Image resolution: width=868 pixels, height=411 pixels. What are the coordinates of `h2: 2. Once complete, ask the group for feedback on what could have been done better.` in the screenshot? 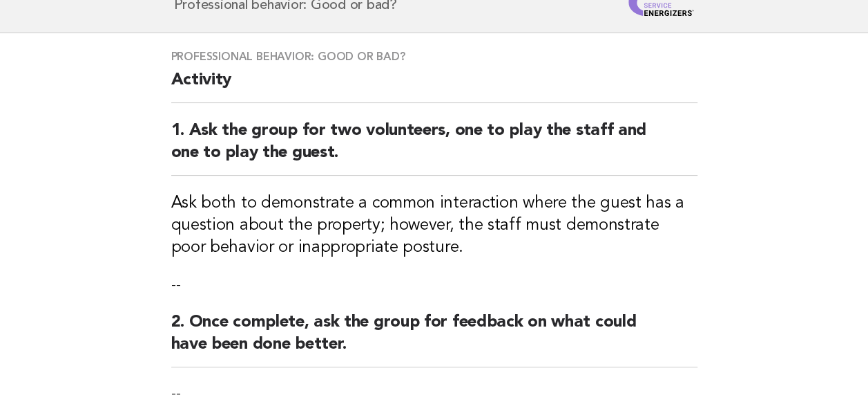 It's located at (434, 339).